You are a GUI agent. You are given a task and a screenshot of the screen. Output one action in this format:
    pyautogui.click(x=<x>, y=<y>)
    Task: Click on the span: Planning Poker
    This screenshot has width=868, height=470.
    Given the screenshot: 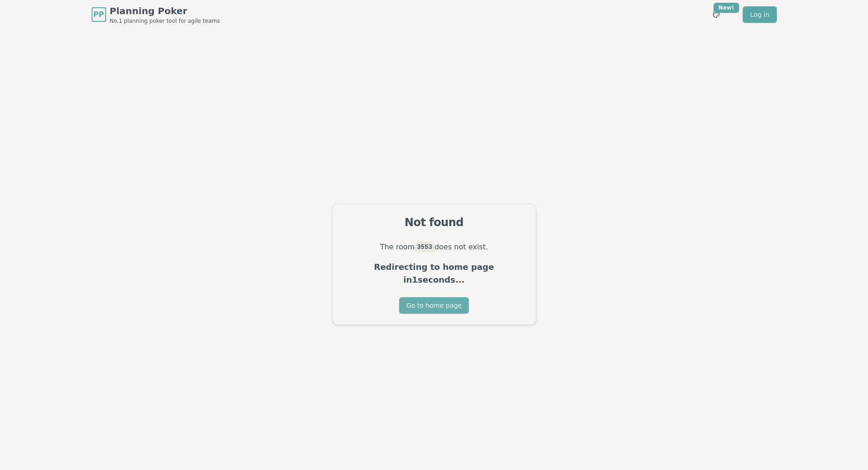 What is the action you would take?
    pyautogui.click(x=165, y=11)
    